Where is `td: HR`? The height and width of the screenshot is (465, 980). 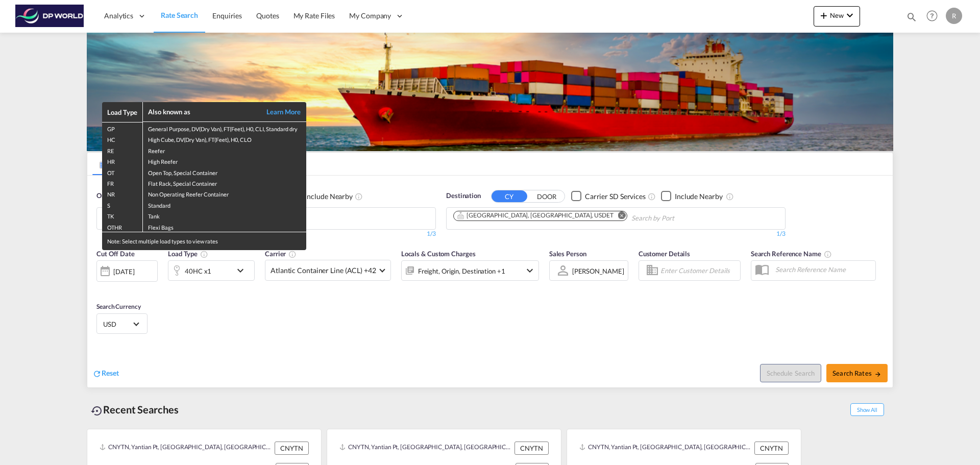 td: HR is located at coordinates (122, 160).